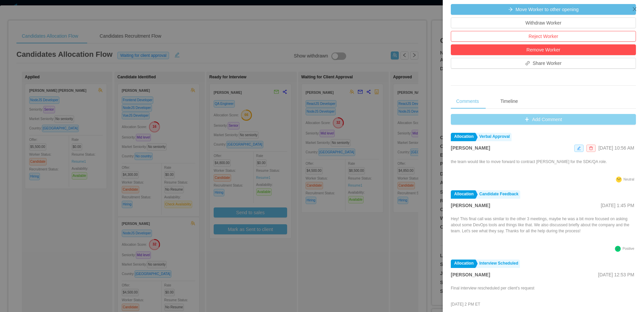 The width and height of the screenshot is (644, 312). Describe the element at coordinates (634, 9) in the screenshot. I see `i: icon: close` at that location.